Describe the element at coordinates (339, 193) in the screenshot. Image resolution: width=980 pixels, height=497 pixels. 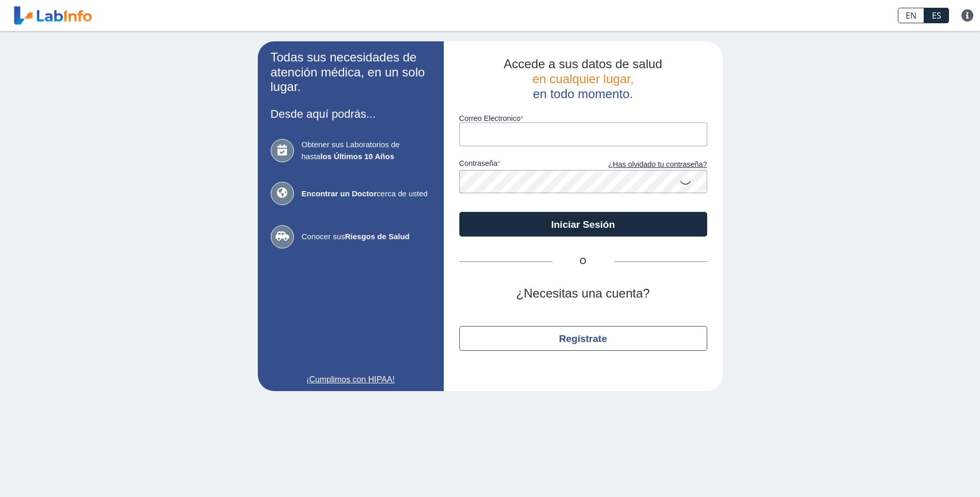
I see `b: Encontrar un Doctor` at that location.